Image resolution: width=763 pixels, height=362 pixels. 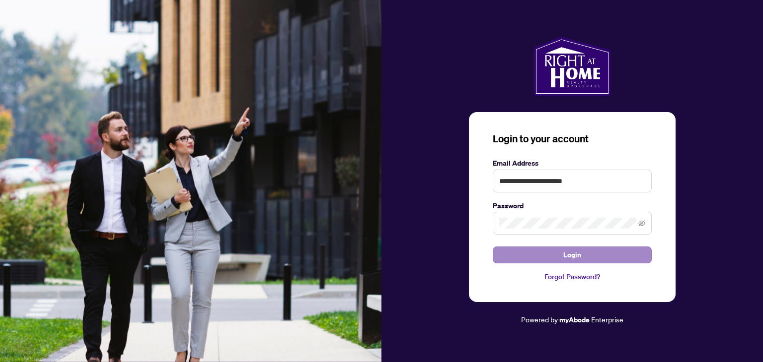 I want to click on a: Forgot Password?, so click(x=572, y=277).